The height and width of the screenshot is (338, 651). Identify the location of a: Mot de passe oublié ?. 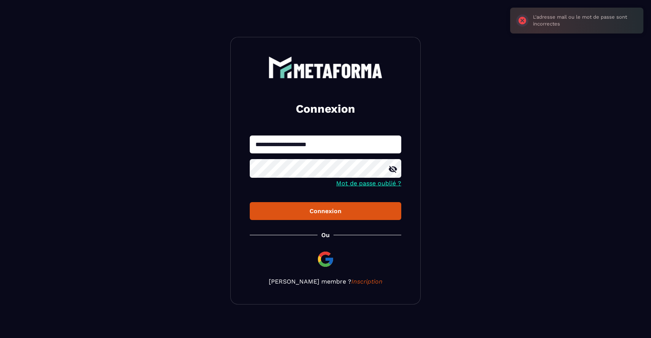
(369, 183).